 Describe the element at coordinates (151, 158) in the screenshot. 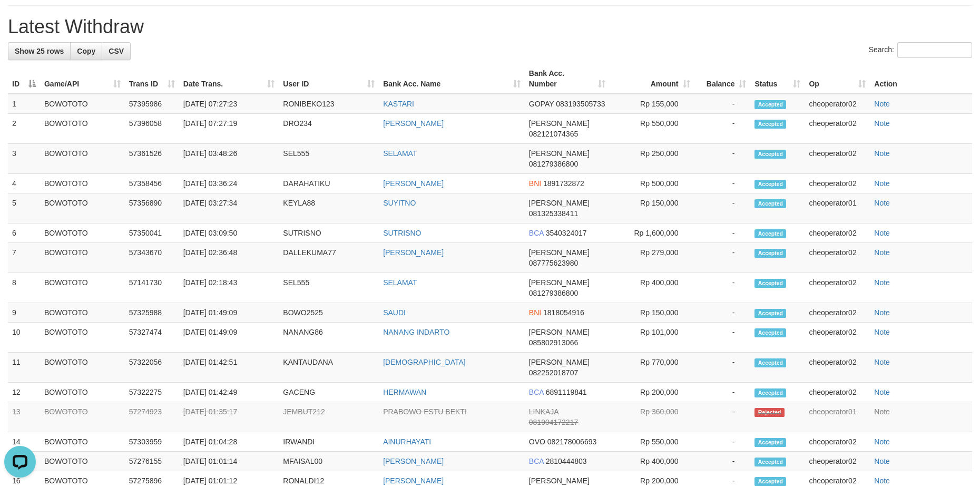

I see `td: 57361526` at that location.